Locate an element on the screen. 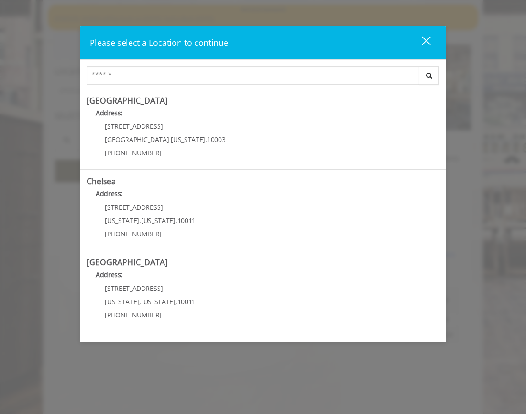 This screenshot has height=414, width=526. button: close dialog is located at coordinates (421, 42).